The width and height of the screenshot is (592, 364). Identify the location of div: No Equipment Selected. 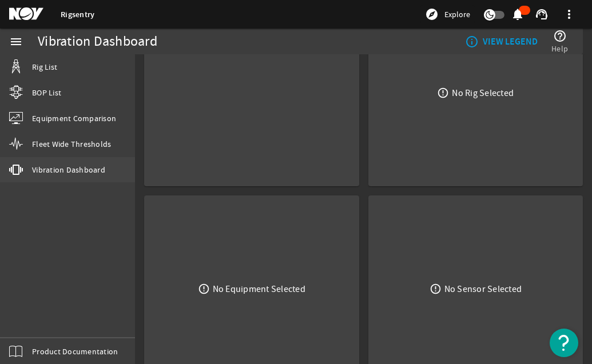
(259, 289).